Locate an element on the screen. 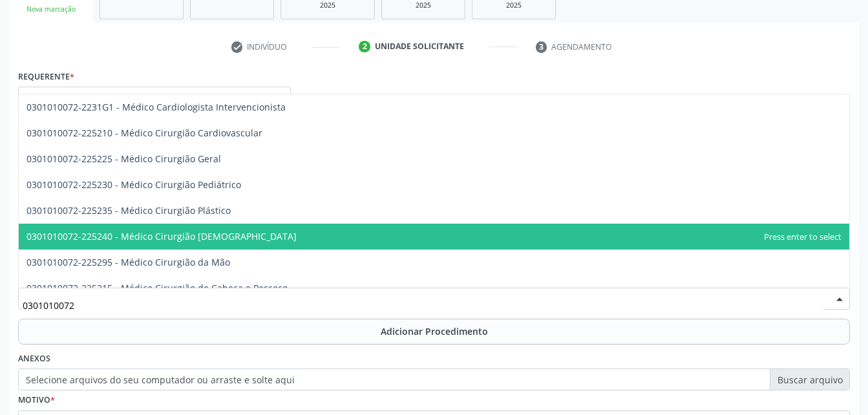 This screenshot has height=415, width=868. input: Buscar por procedimento is located at coordinates (423, 305).